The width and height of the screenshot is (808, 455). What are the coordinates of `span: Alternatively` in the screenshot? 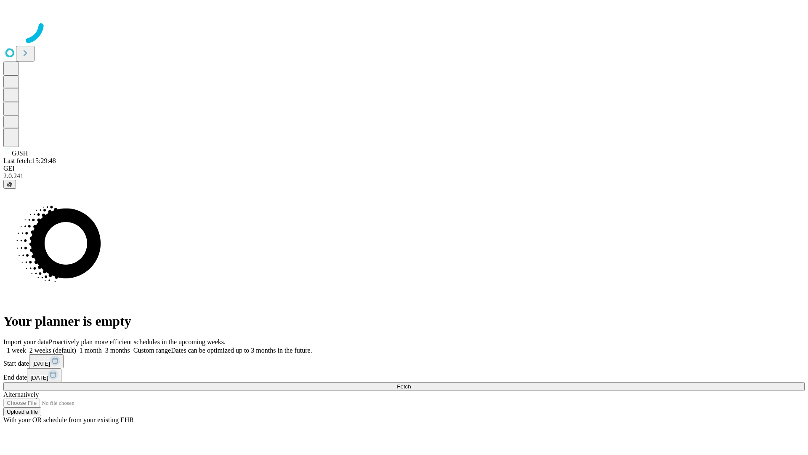 It's located at (21, 394).